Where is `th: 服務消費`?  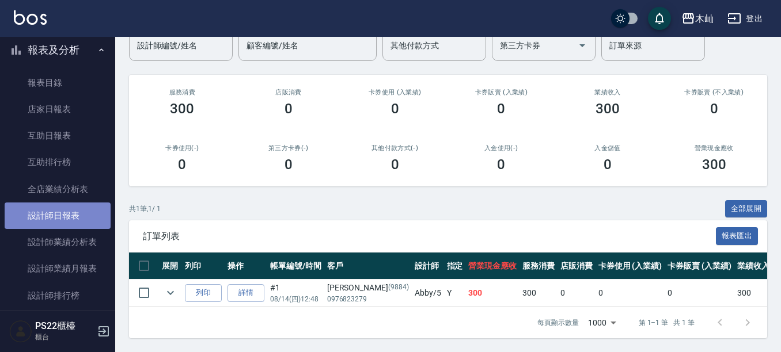 th: 服務消費 is located at coordinates (538, 266).